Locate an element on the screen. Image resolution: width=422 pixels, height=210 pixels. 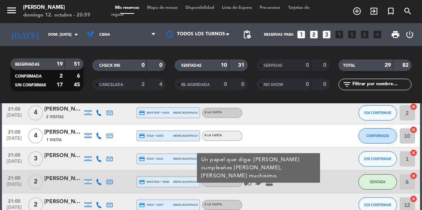
input: Filtrar por nombre... is located at coordinates (381, 85).